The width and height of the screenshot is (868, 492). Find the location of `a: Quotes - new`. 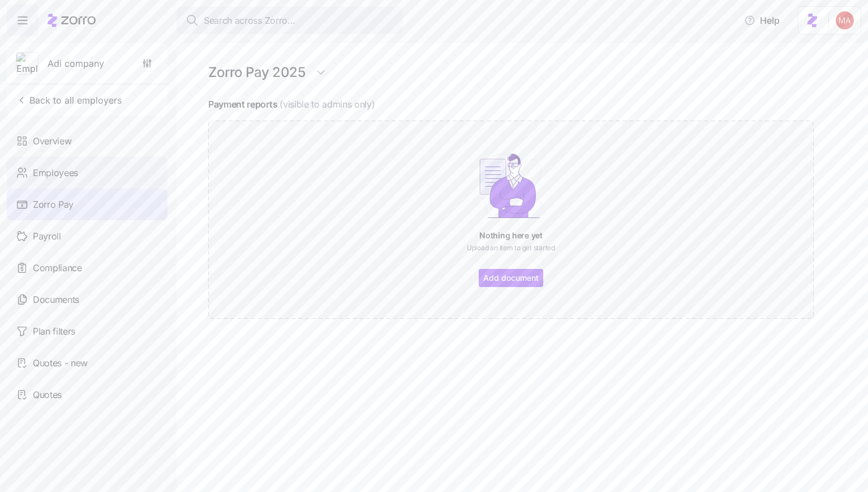

a: Quotes - new is located at coordinates (87, 363).